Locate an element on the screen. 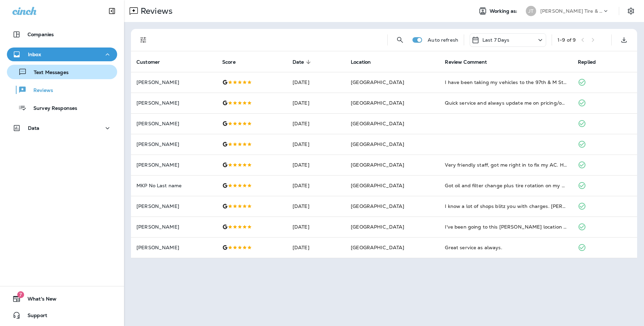  p: Inbox is located at coordinates (34, 54).